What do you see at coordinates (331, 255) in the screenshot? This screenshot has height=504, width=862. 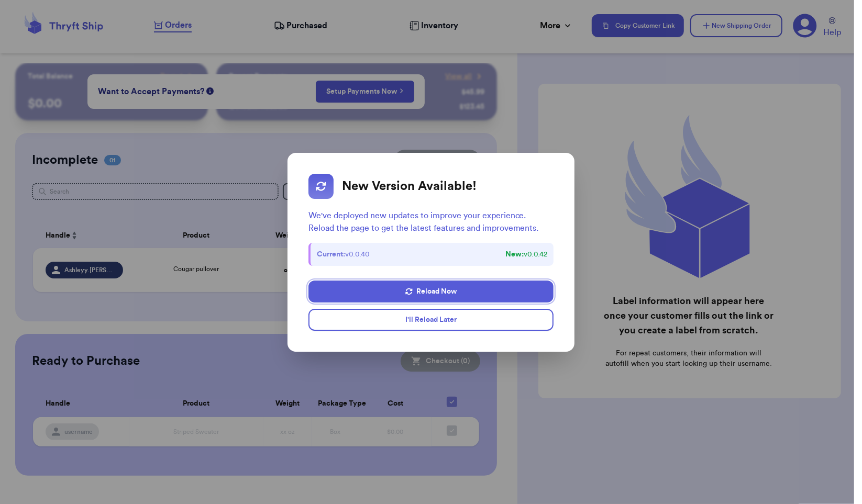 I see `strong: Current:` at bounding box center [331, 255].